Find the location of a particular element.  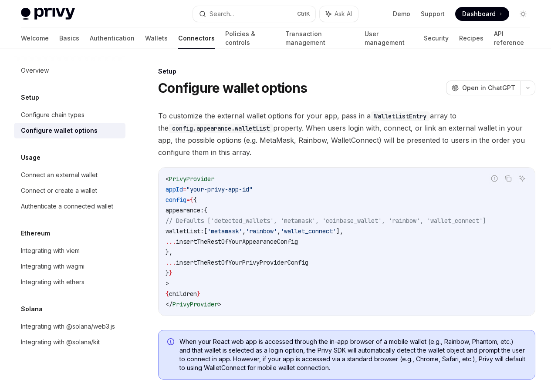

a: Integrating with viem is located at coordinates (70, 251).